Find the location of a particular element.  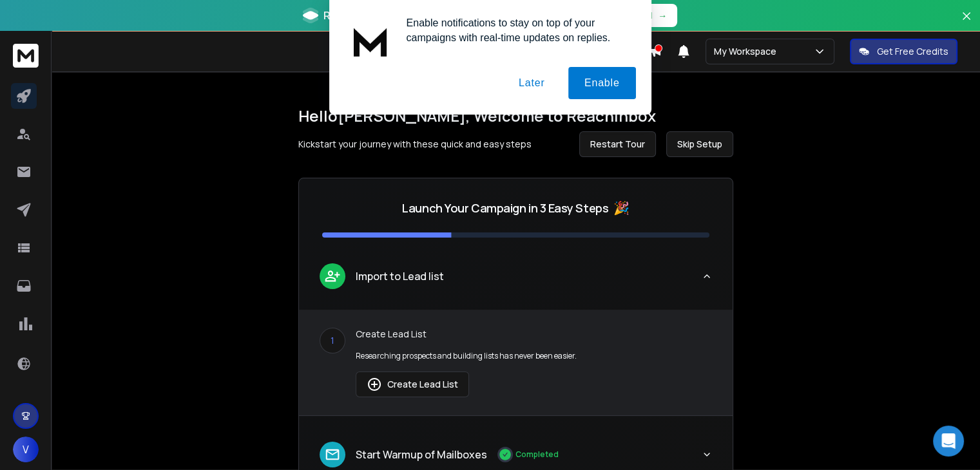

button: Skip Setup is located at coordinates (700, 145).